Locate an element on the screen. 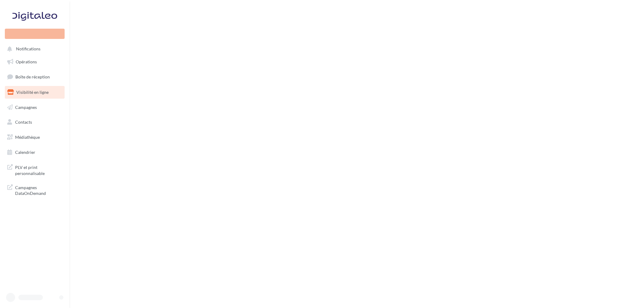 Image resolution: width=644 pixels, height=308 pixels. span: Campagnes DataOnDemand is located at coordinates (39, 190).